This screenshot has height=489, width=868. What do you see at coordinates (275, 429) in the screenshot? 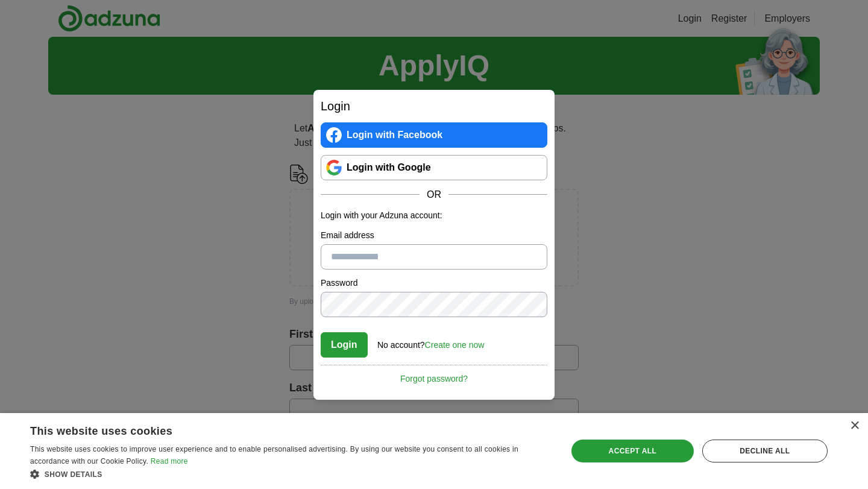
I see `div: This website uses cookies` at bounding box center [275, 429].